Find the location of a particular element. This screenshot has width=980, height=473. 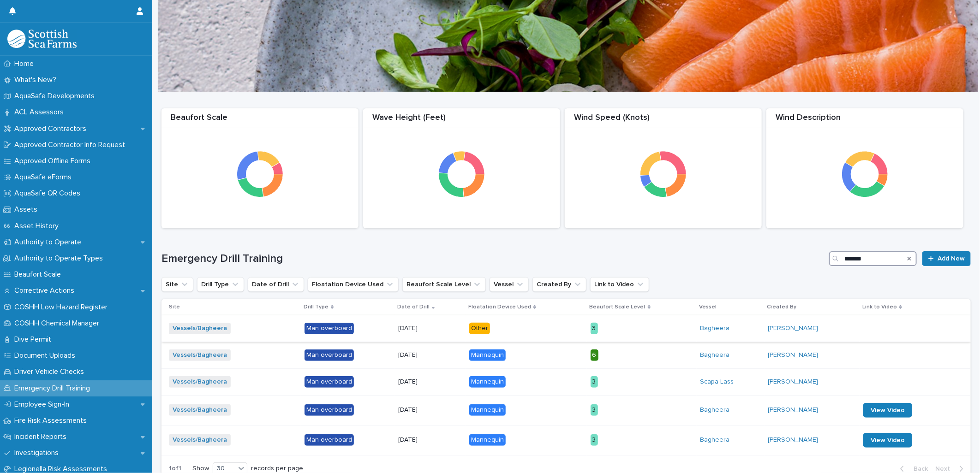

a: Scapa Lass is located at coordinates (717, 382).